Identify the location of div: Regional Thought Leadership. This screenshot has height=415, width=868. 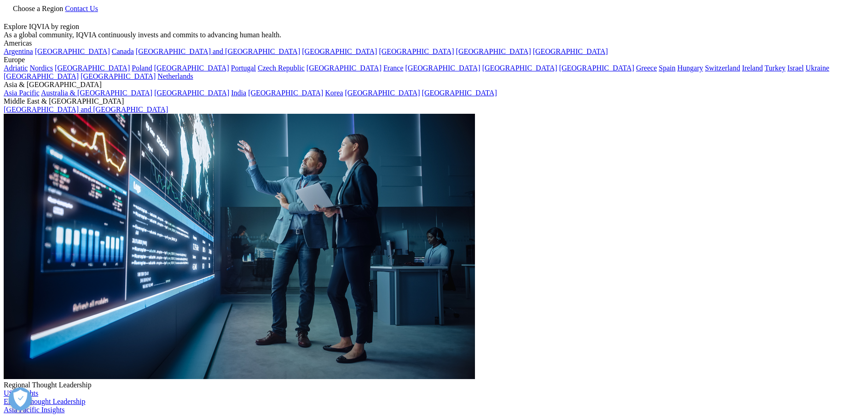
(434, 386).